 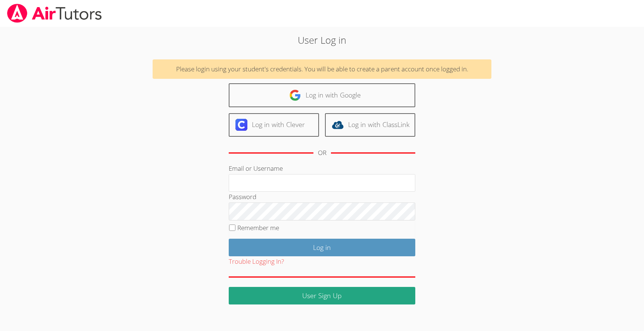 What do you see at coordinates (322, 69) in the screenshot?
I see `div: Please login using your student's credentials. You will be able to create a parent account once l...` at bounding box center [322, 69].